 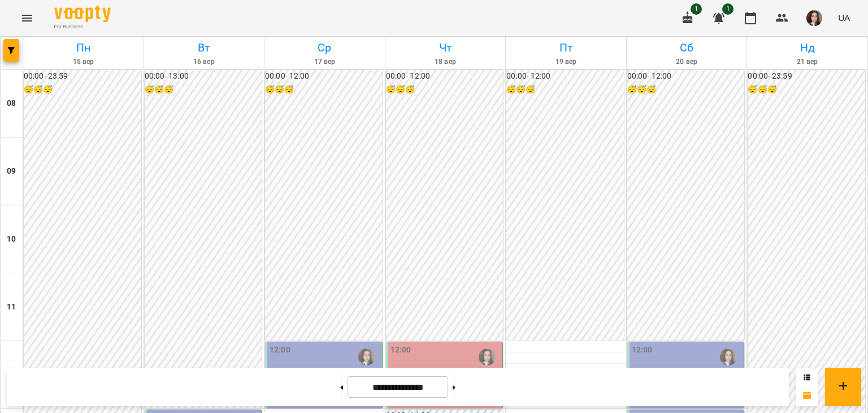 What do you see at coordinates (687, 47) in the screenshot?
I see `h6: Сб` at bounding box center [687, 47].